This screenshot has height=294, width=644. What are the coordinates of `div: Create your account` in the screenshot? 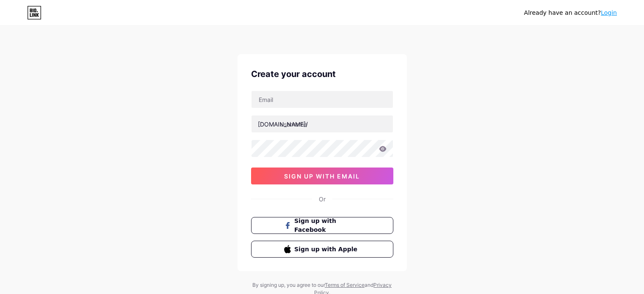 It's located at (322, 74).